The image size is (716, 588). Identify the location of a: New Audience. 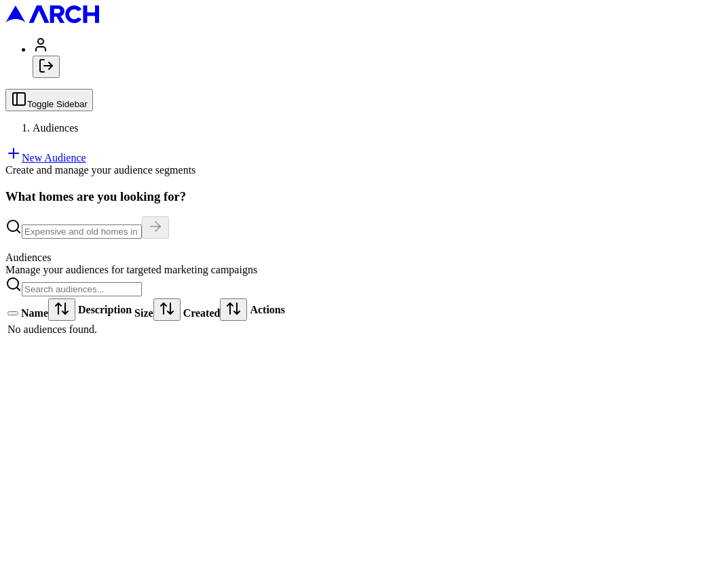
(45, 157).